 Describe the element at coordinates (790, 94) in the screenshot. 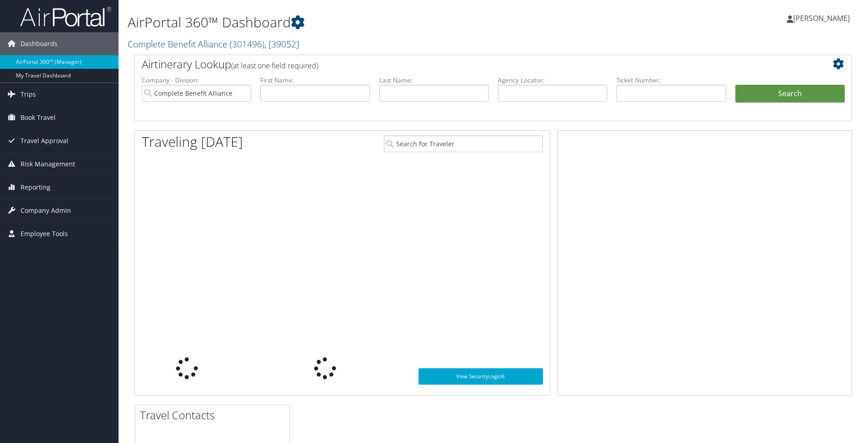

I see `button: Search` at that location.